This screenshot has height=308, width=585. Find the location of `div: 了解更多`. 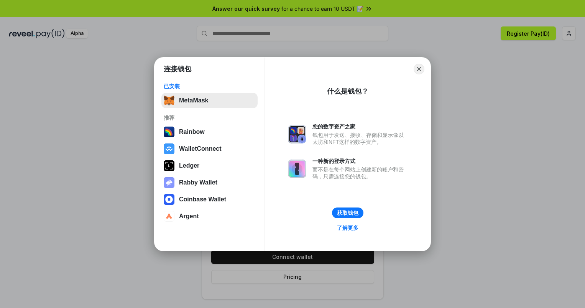

div: 了解更多 is located at coordinates (348, 228).